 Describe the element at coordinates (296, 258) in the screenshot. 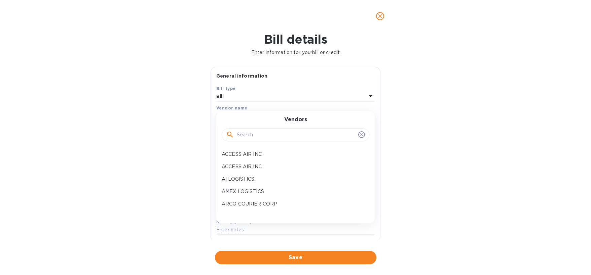

I see `button: Save` at that location.